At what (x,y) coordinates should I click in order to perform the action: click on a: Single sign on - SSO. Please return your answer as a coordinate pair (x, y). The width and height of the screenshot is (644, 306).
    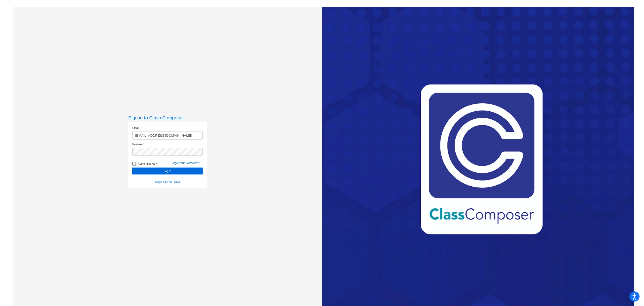
    Looking at the image, I should click on (167, 182).